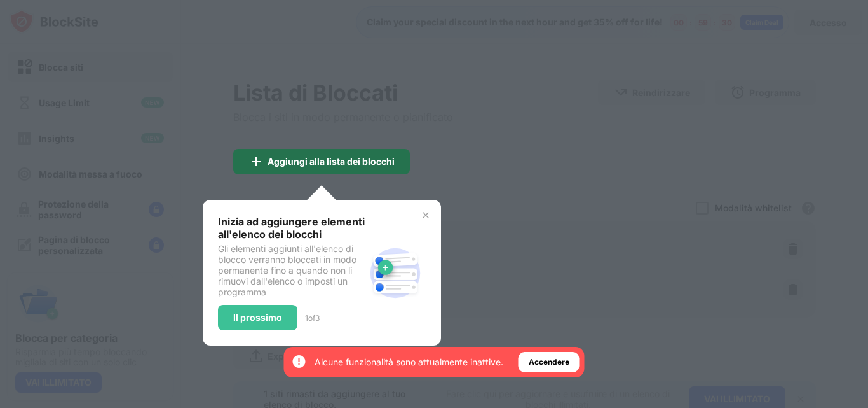 The height and width of the screenshot is (408, 868). Describe the element at coordinates (291, 227) in the screenshot. I see `div: Inizia ad aggiungere elementi all'elenco dei blocchi` at that location.